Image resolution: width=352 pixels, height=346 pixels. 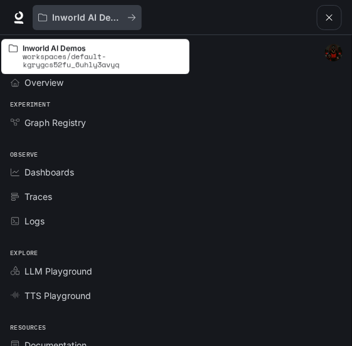 What do you see at coordinates (176, 82) in the screenshot?
I see `a: Overview` at bounding box center [176, 82].